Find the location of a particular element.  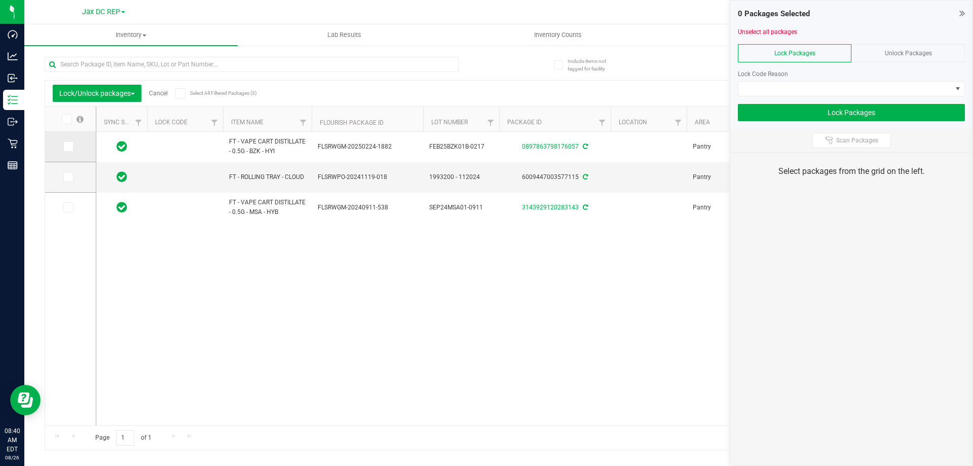

p: 08:40 AM EDT is located at coordinates (12, 440).